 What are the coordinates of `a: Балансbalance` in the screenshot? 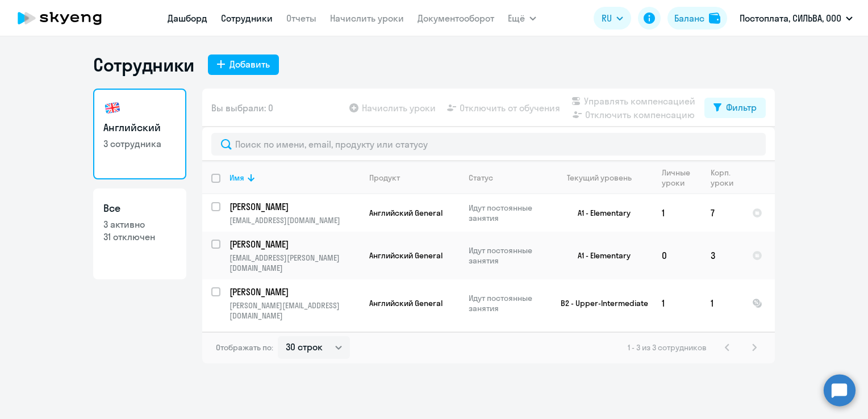 It's located at (697, 18).